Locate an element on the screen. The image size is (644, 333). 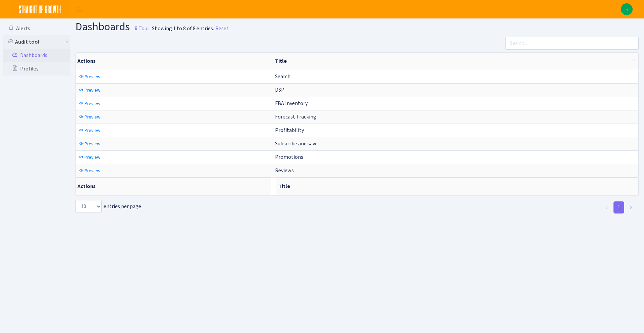
label: entries per page is located at coordinates (109, 206).